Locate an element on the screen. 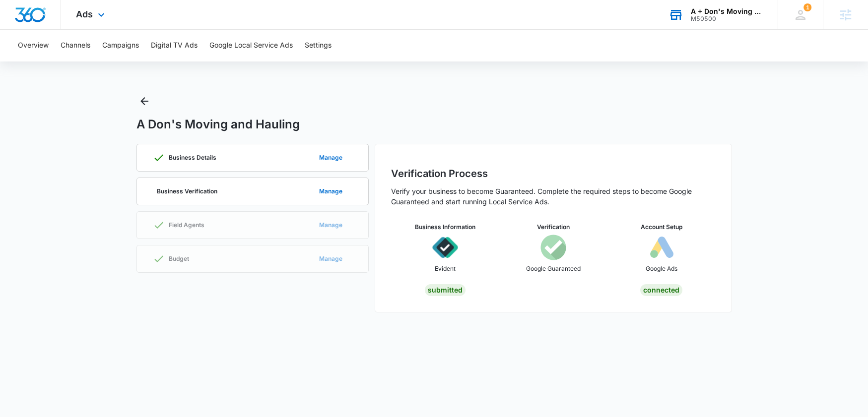  button: Back is located at coordinates (145, 101).